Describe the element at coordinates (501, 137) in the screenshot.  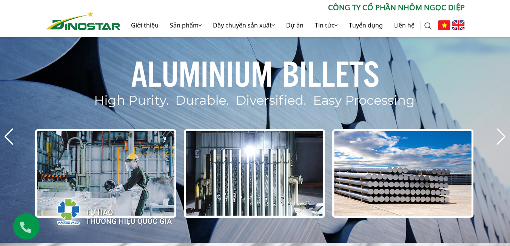
I see `div: Next slide` at that location.